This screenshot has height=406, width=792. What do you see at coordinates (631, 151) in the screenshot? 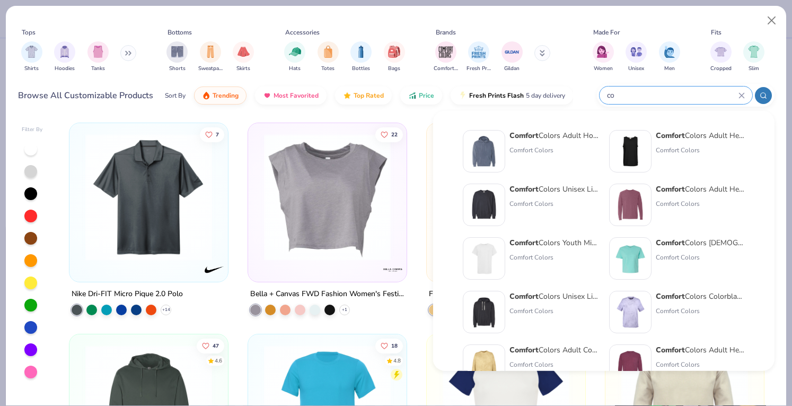
I see `img: 9bb46401-8c70-4267-b63b-7ffdba721e82` at bounding box center [631, 151].